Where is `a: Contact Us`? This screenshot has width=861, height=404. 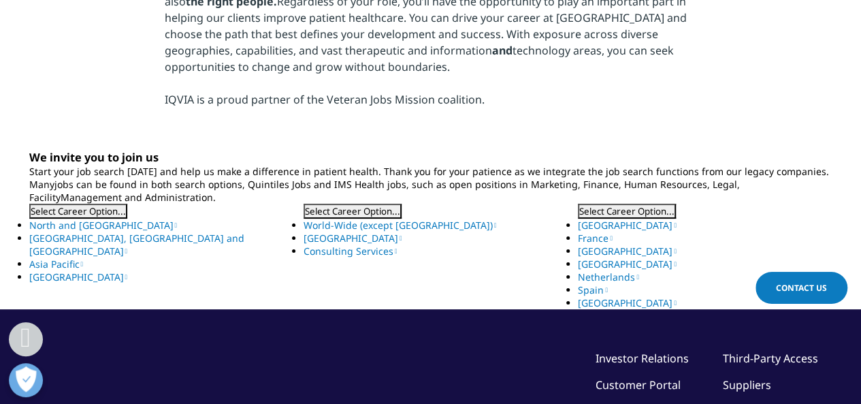
a: Contact Us is located at coordinates (801, 287).